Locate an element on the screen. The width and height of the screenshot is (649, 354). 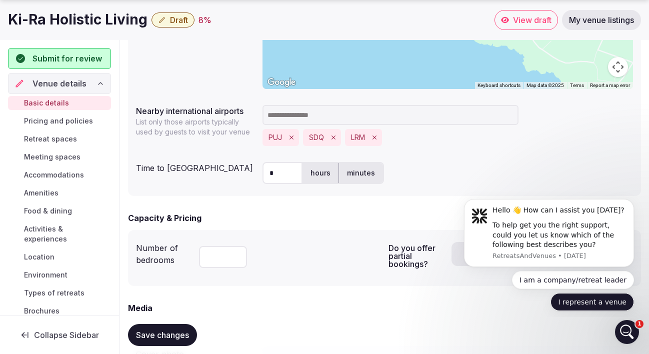
span: Collapse Sidebar is located at coordinates (67, 335).